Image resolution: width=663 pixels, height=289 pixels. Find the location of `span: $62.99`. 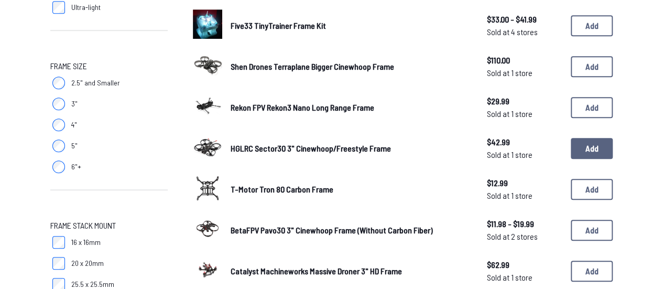

span: $62.99 is located at coordinates (524, 264).